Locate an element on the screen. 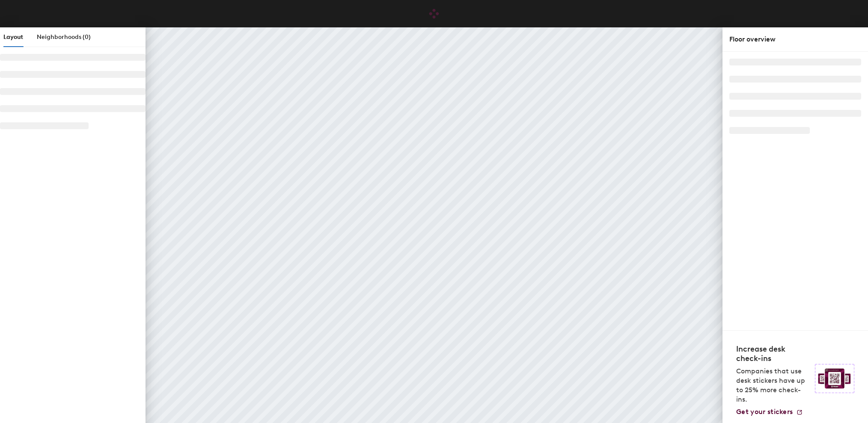 This screenshot has height=423, width=868. span: Neighborhoods (0) is located at coordinates (64, 37).